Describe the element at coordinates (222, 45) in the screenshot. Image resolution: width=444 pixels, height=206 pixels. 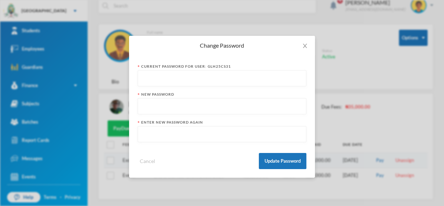
I see `div: Change Password` at that location.